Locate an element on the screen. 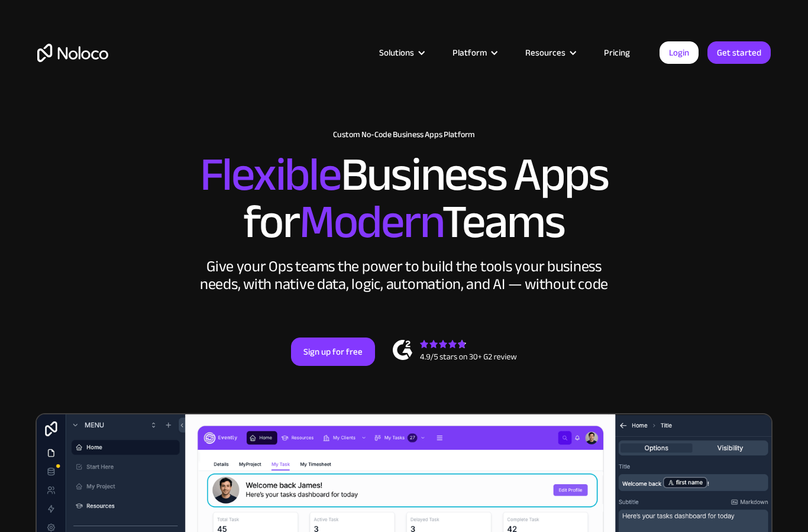 The image size is (808, 532). h1: Custom No-Code Business Apps Platform is located at coordinates (404, 134).